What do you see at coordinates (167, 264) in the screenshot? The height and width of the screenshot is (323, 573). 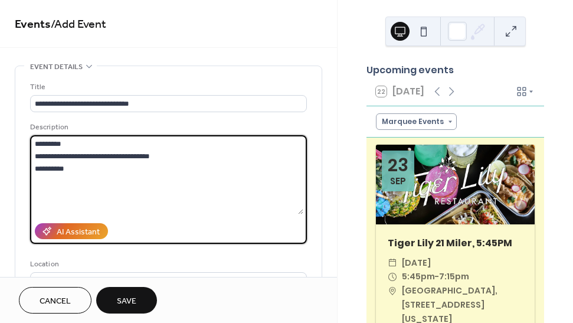 I see `div: Location` at bounding box center [167, 264].